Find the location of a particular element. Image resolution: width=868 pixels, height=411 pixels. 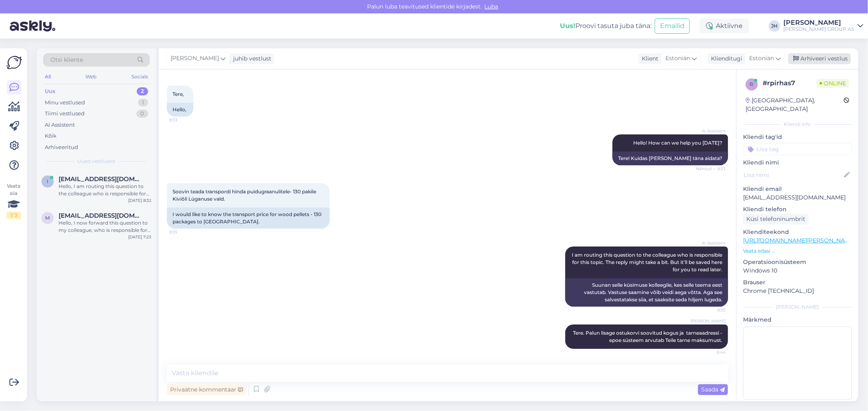

span: Soovin teada transpordi hinda puidugraanulitele- 130 pakile Kiviõli Lüganuse vald. is located at coordinates (245, 195).